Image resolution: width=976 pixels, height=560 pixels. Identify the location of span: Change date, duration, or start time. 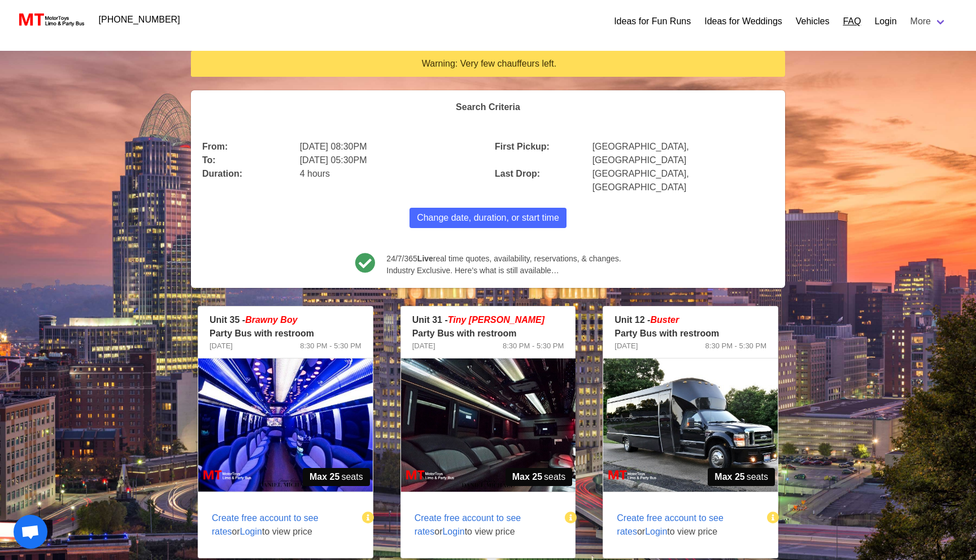
(488, 218).